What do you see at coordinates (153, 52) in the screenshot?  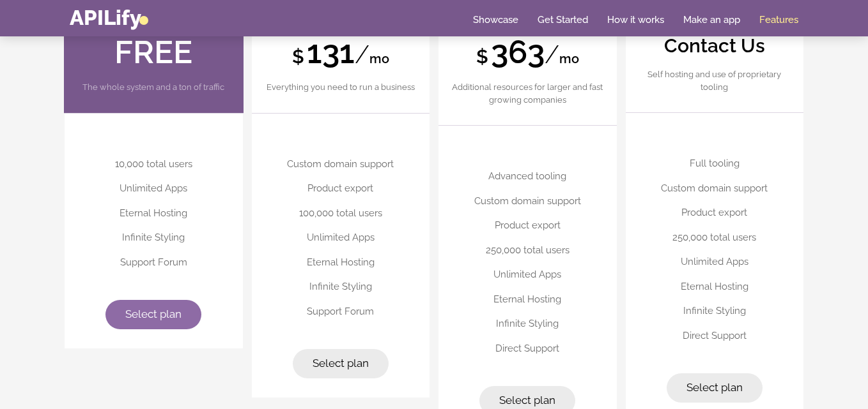 I see `strong: FREE` at bounding box center [153, 52].